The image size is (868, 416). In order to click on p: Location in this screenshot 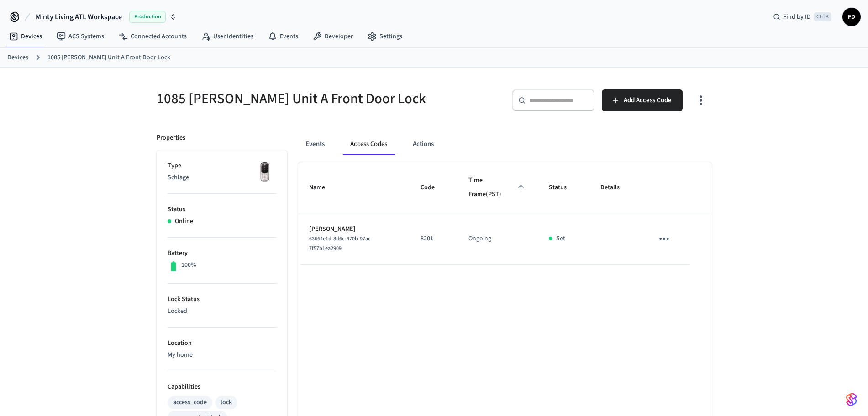, I will do `click(222, 343)`.